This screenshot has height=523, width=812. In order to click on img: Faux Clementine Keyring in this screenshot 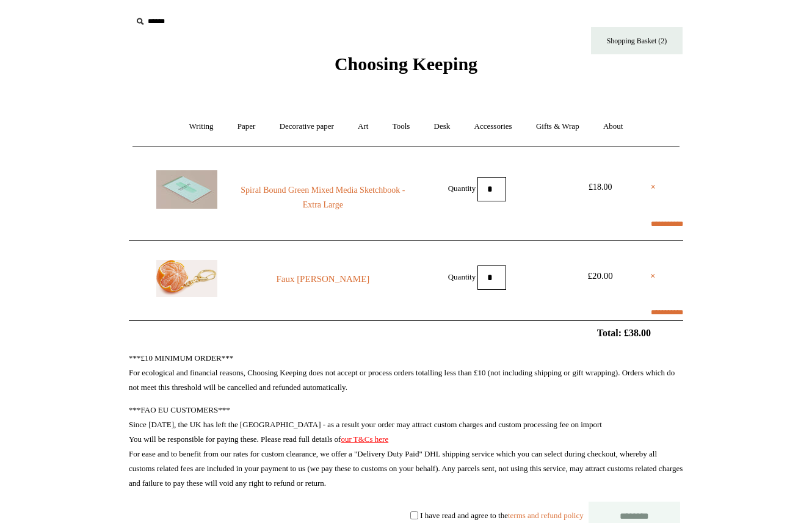, I will do `click(186, 279)`.